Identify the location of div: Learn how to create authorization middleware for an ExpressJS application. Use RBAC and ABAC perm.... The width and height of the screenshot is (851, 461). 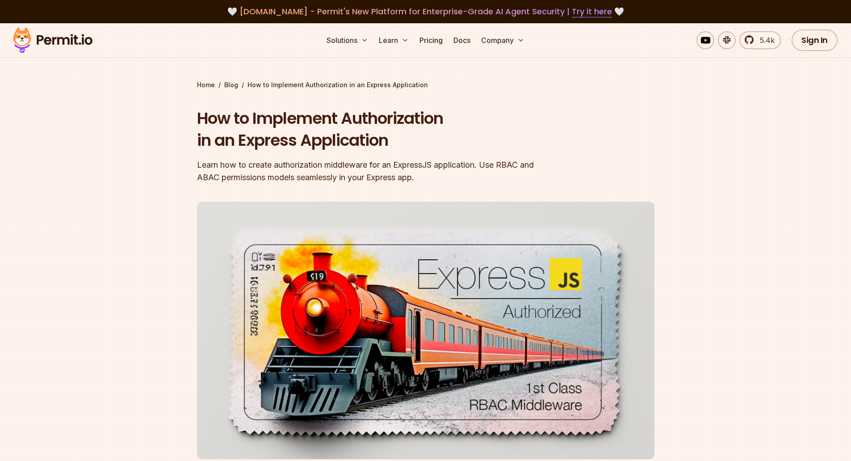
(369, 171).